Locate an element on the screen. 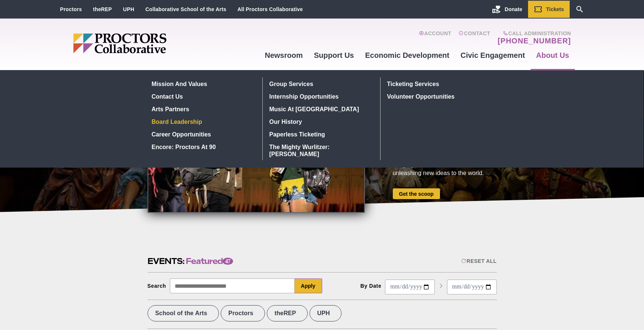  a: Tickets is located at coordinates (549, 9).